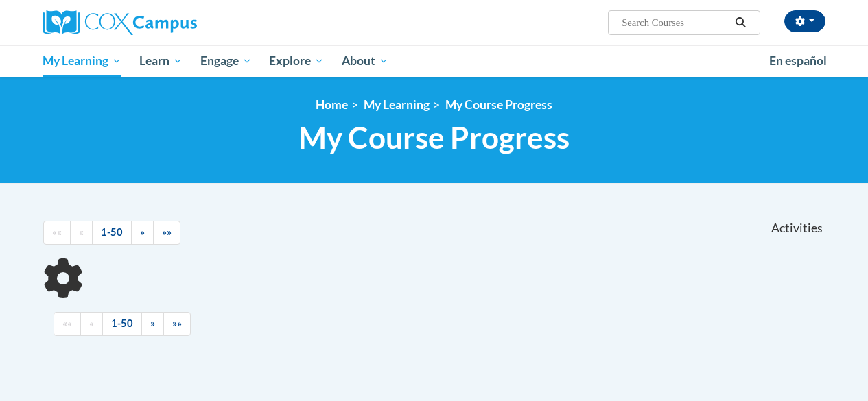  I want to click on span: About, so click(365, 61).